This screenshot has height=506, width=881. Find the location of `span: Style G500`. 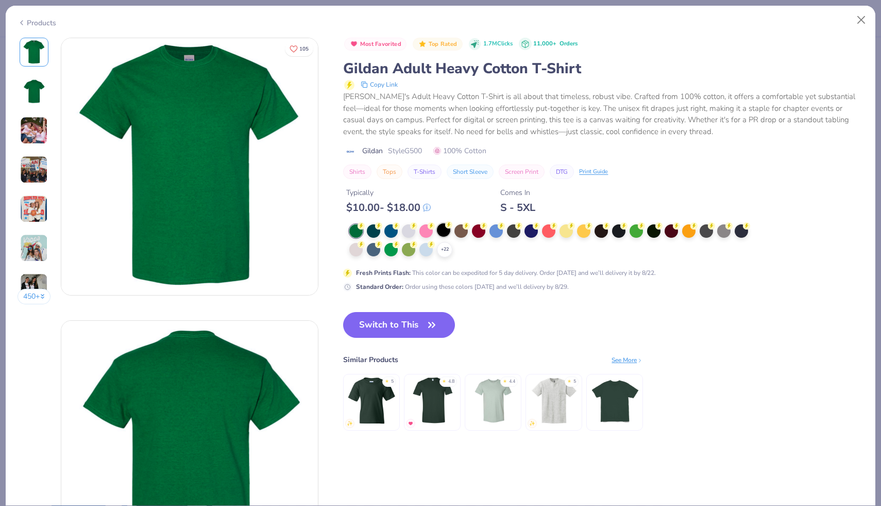

span: Style G500 is located at coordinates (405, 150).